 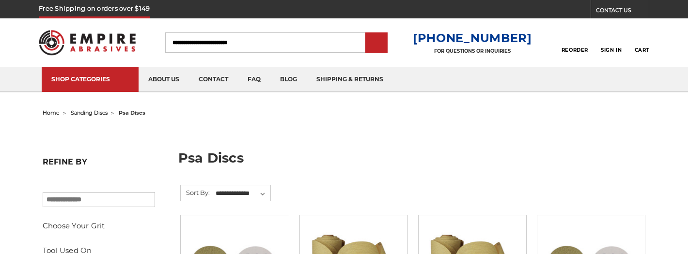 I want to click on h5: Choose Your Grit, so click(x=99, y=226).